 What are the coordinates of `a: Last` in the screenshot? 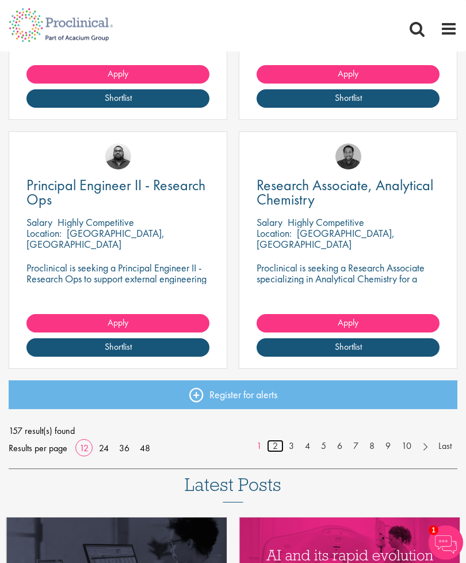 It's located at (445, 446).